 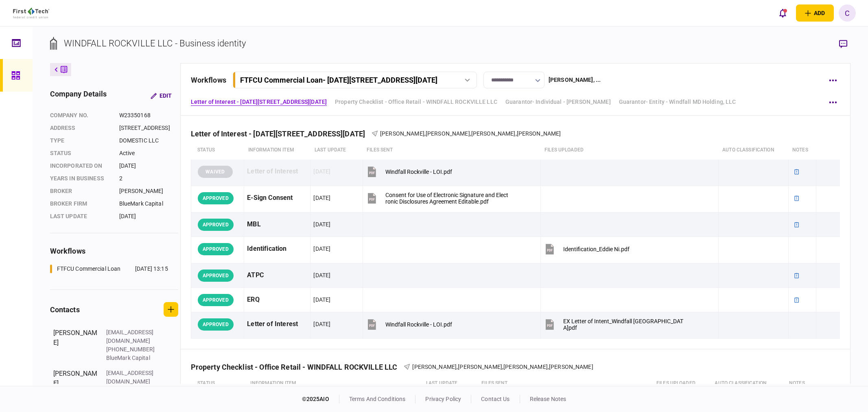 What do you see at coordinates (416, 102) in the screenshot?
I see `a: Property Checklist - Office Retail - WINDFALL ROCKVILLE LLC` at bounding box center [416, 102].